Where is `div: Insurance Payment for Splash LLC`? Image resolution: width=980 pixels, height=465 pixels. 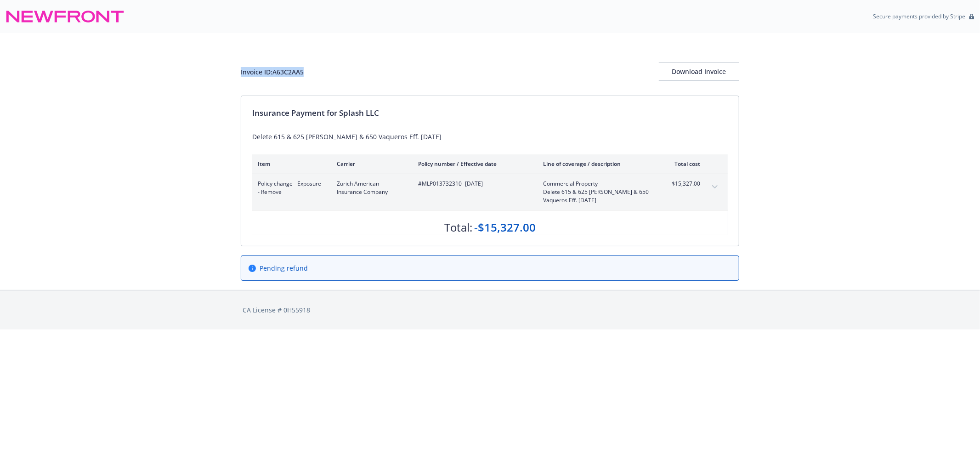
div: Insurance Payment for Splash LLC is located at coordinates (490, 113).